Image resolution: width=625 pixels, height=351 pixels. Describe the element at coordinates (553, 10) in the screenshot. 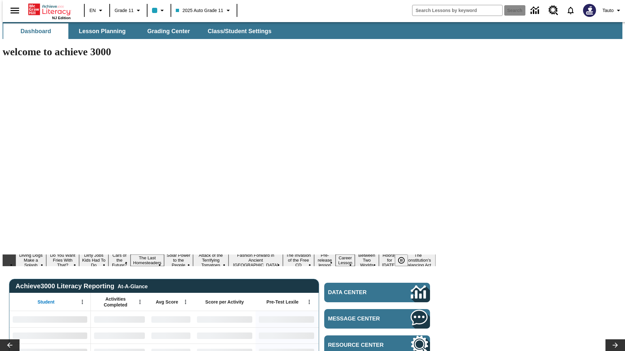

I see `a: Resource Center, Will open in new tab` at that location.